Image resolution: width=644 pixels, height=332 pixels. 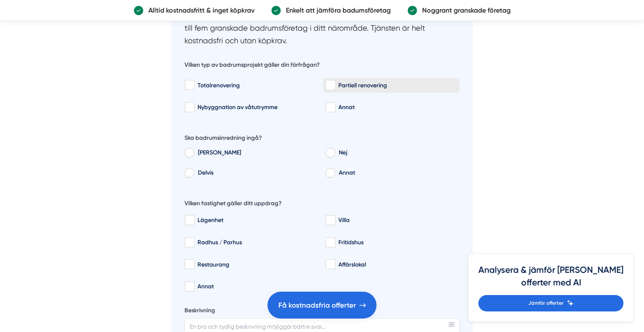 What do you see at coordinates (464, 10) in the screenshot?
I see `p: Noggrant granskade företag` at bounding box center [464, 10].